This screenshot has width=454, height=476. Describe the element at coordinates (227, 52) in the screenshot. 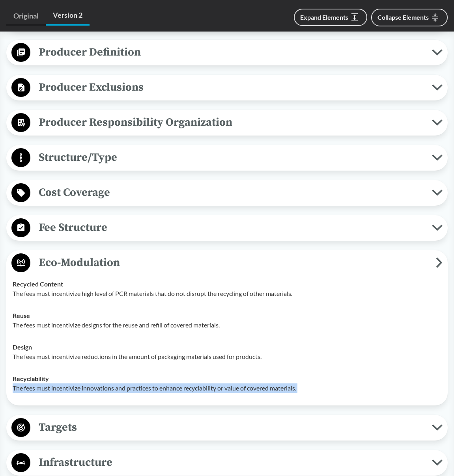

I see `button: Producer Definition` at that location.